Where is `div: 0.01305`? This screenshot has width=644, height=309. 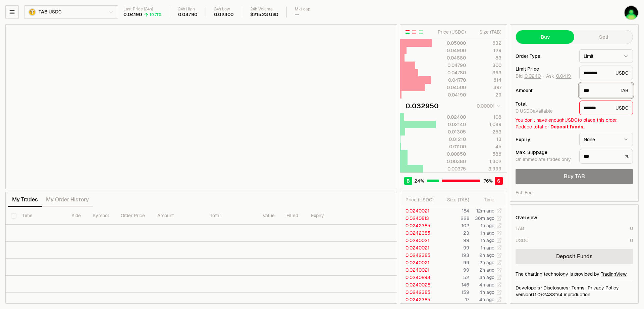
div: 0.01305 is located at coordinates (451, 132).